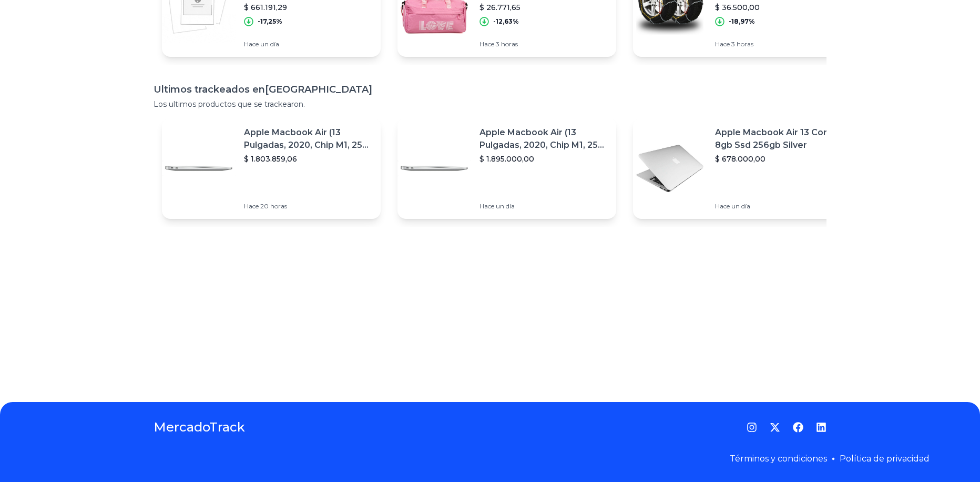 This screenshot has width=980, height=482. What do you see at coordinates (779, 458) in the screenshot?
I see `a: Términos y condiciones` at bounding box center [779, 458].